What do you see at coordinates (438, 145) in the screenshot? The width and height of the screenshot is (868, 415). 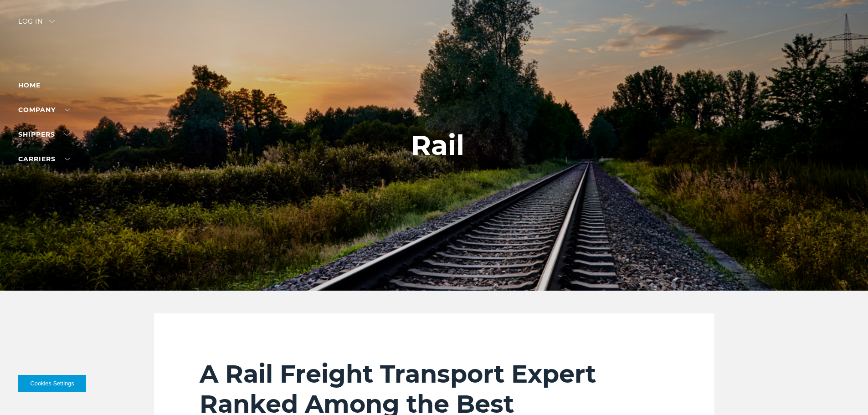 I see `h1: Rail` at bounding box center [438, 145].